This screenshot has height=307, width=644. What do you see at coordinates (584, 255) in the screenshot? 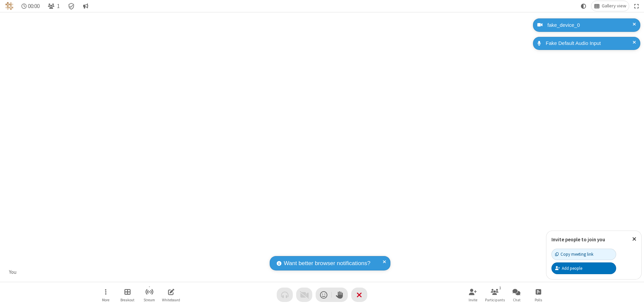
I see `button: Copy meeting link` at bounding box center [584, 255].